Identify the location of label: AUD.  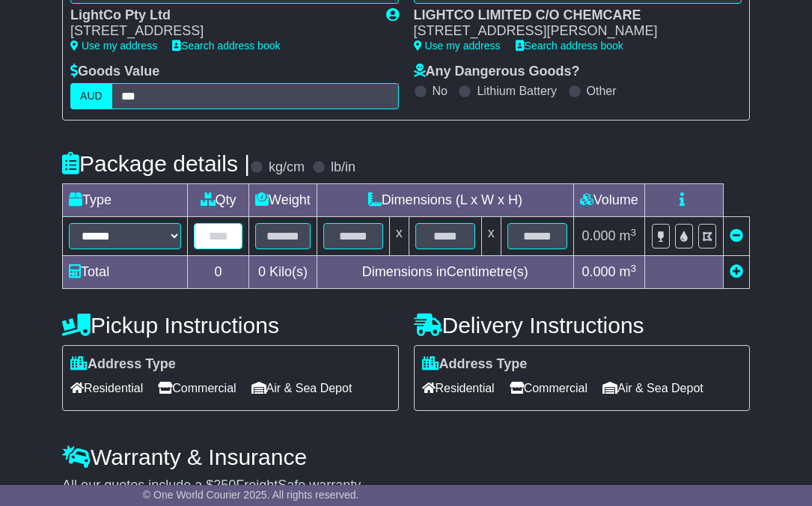
(92, 96).